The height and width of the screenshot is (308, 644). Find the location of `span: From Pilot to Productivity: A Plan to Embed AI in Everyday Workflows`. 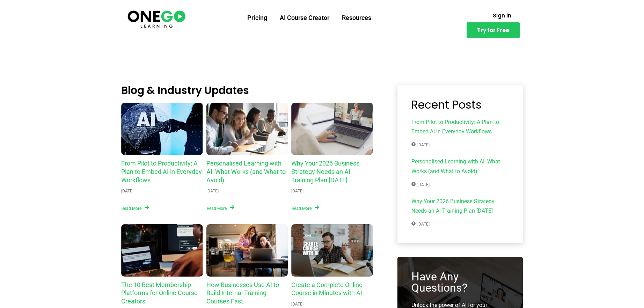

span: From Pilot to Productivity: A Plan to Embed AI in Everyday Workflows is located at coordinates (460, 127).